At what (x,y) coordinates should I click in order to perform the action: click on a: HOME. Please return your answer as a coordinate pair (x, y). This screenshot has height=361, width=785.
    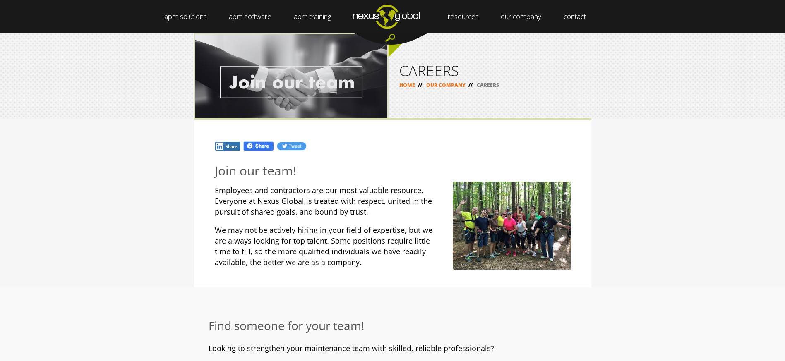
    Looking at the image, I should click on (407, 85).